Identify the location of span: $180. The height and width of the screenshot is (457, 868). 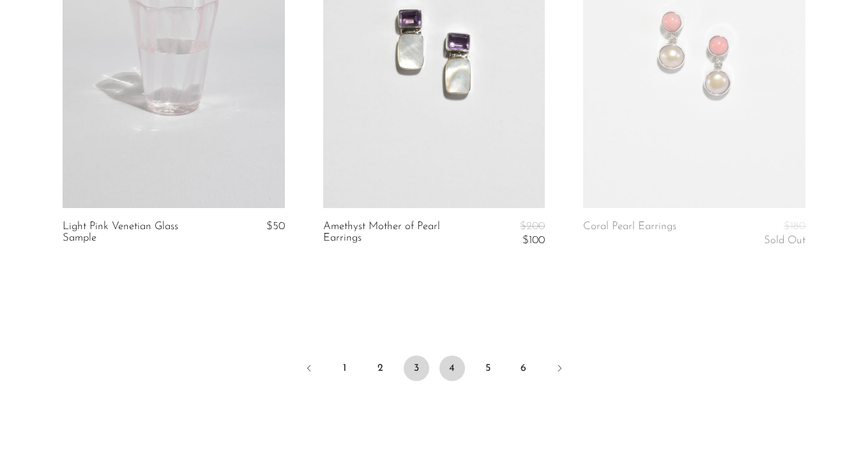
(795, 226).